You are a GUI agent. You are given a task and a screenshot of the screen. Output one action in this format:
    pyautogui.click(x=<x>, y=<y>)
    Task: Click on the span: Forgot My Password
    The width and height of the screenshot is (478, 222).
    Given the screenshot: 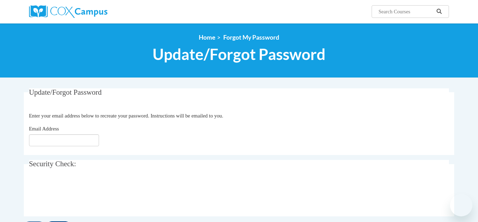 What is the action you would take?
    pyautogui.click(x=251, y=37)
    